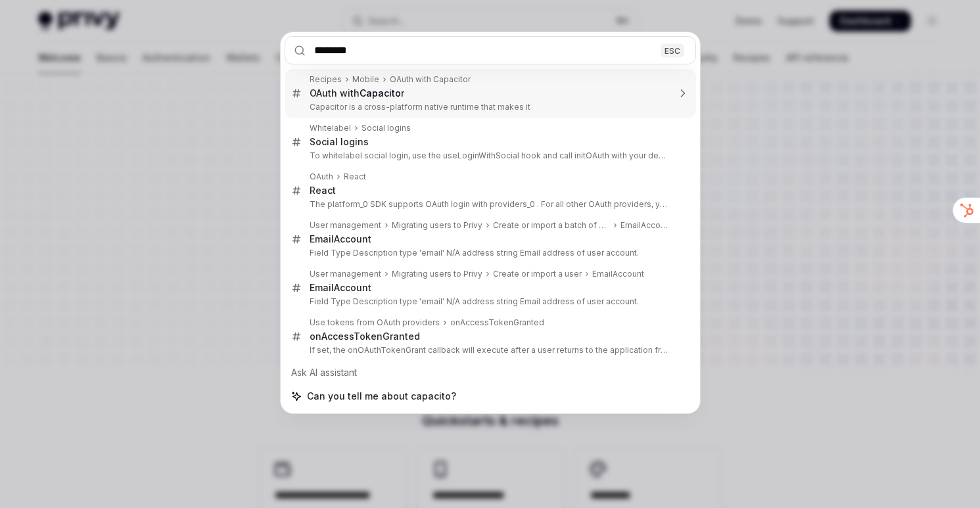  I want to click on div: OAuth with r, so click(357, 93).